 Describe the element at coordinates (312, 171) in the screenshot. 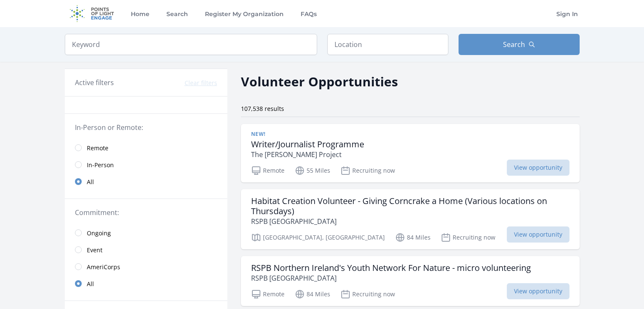

I see `p: 55 Miles` at that location.